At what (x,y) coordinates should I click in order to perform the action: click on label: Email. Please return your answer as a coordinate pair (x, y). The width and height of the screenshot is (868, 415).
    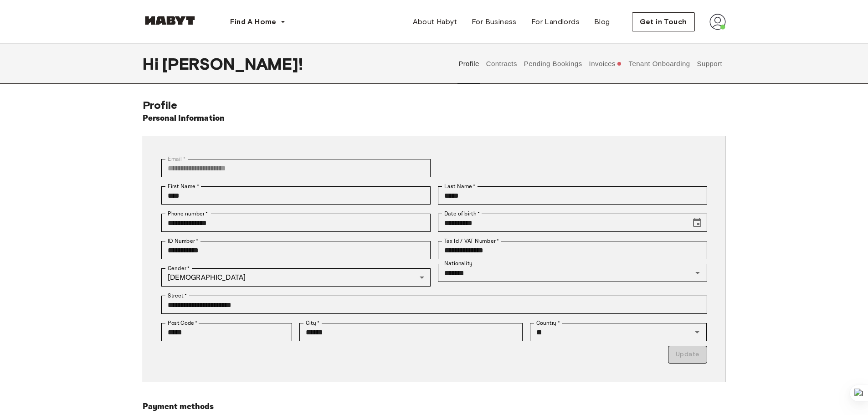
    Looking at the image, I should click on (177, 159).